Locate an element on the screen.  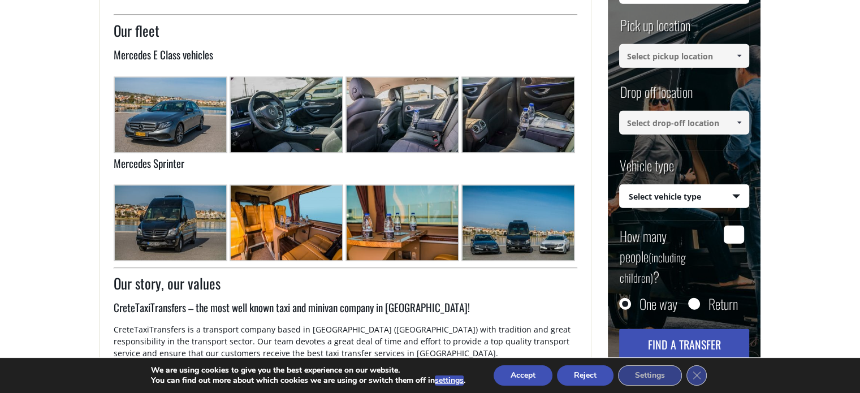
button: Accept is located at coordinates (523, 375).